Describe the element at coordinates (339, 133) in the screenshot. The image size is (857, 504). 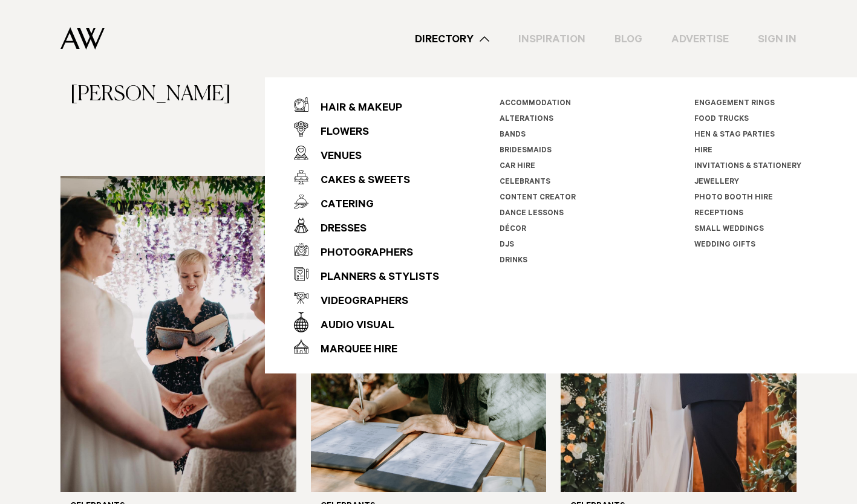
I see `div: Flowers` at that location.